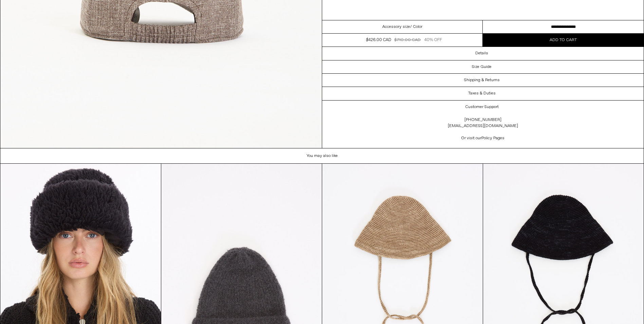  Describe the element at coordinates (407, 40) in the screenshot. I see `div: $710.00 CAD` at that location.